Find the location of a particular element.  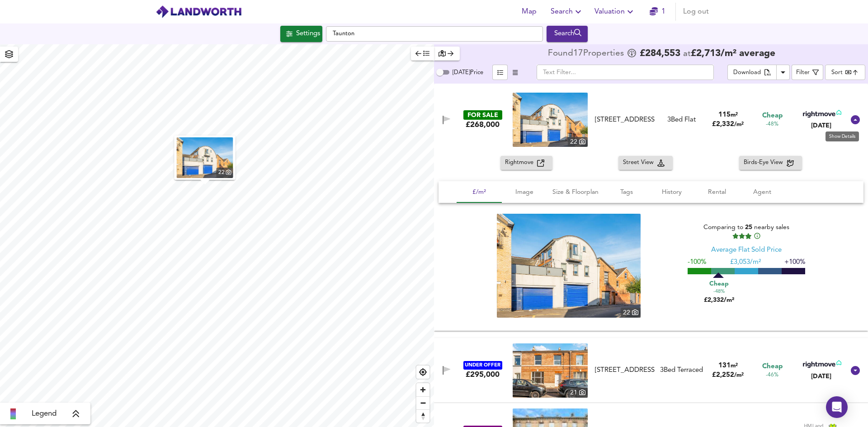

span: Search is located at coordinates (567, 12).